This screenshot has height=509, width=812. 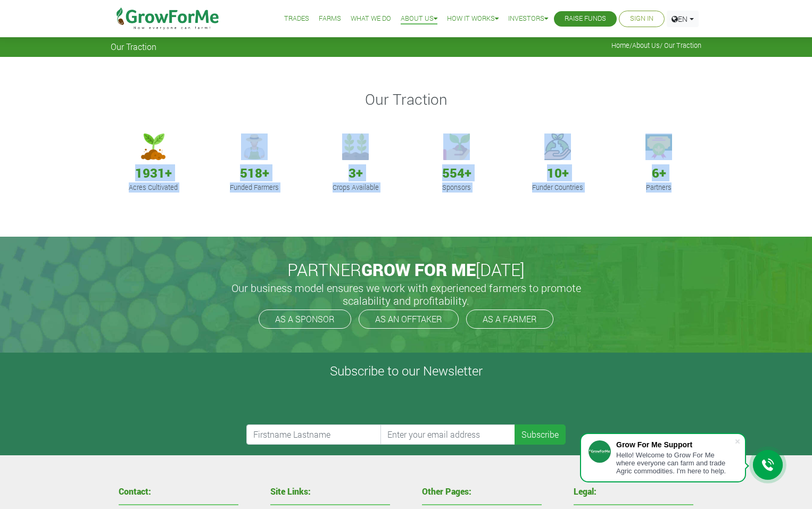 I want to click on h4: 554+, so click(x=456, y=173).